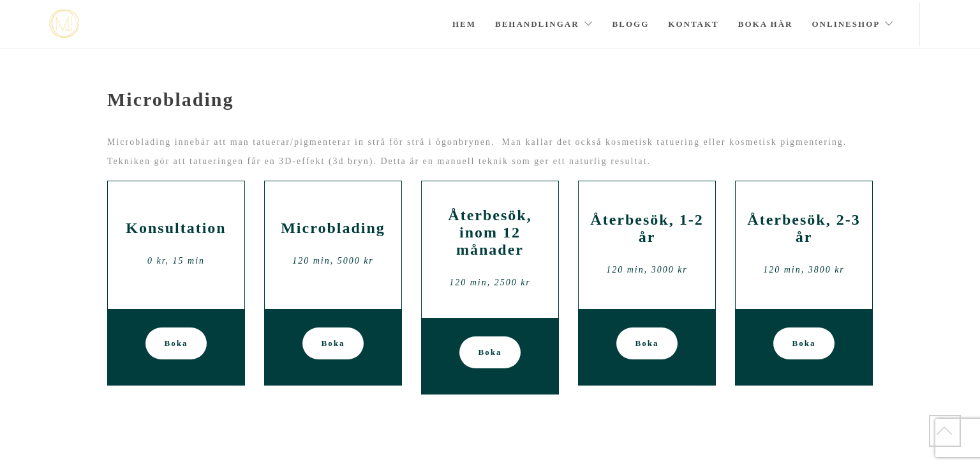 The height and width of the screenshot is (466, 980). Describe the element at coordinates (464, 25) in the screenshot. I see `a: Hem` at that location.